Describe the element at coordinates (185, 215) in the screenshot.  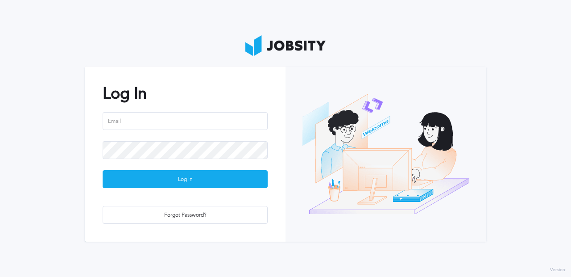
I see `button: Forgot Password?` at that location.